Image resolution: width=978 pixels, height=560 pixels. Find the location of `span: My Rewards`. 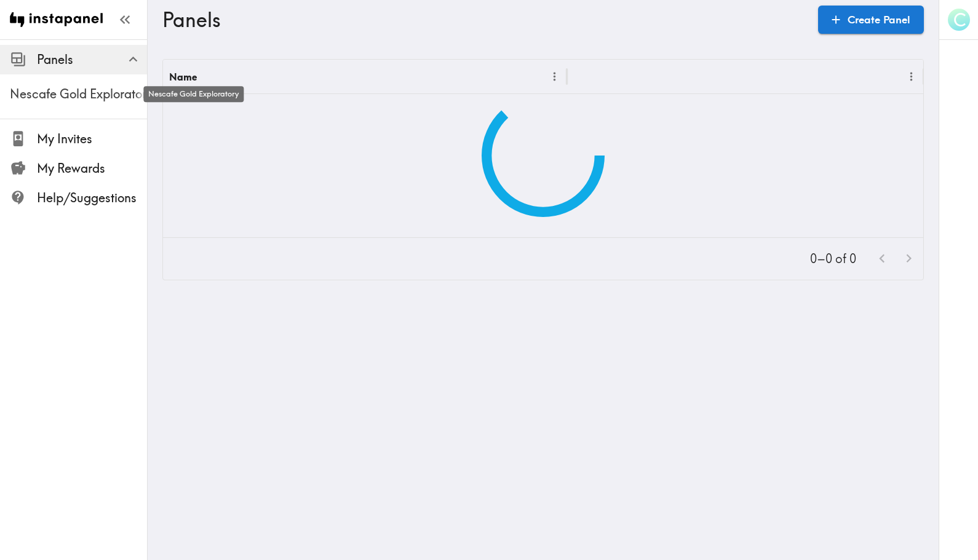

span: My Rewards is located at coordinates (91, 169).